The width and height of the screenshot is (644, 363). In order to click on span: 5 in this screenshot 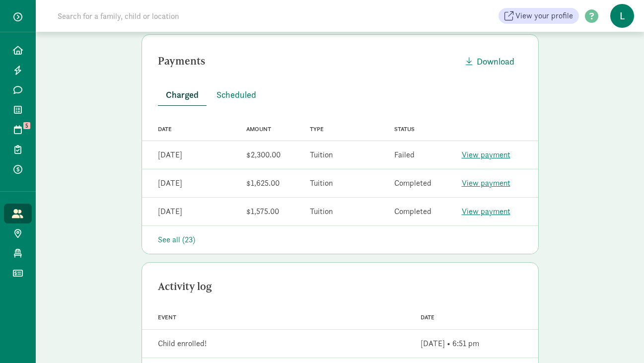, I will do `click(27, 126)`.